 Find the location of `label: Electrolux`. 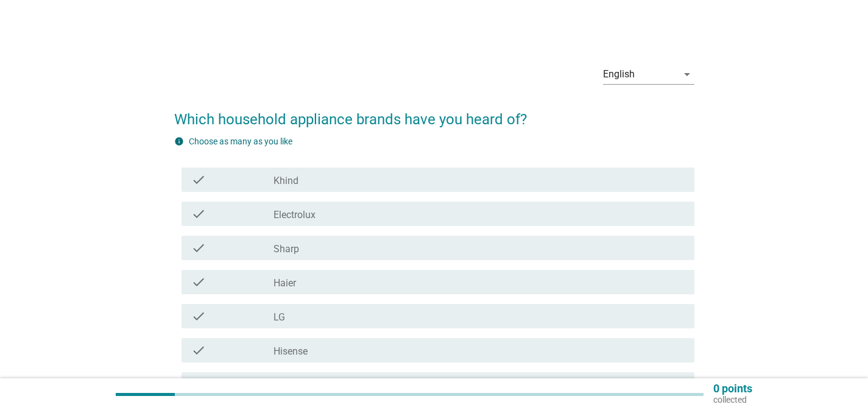

label: Electrolux is located at coordinates (294, 215).